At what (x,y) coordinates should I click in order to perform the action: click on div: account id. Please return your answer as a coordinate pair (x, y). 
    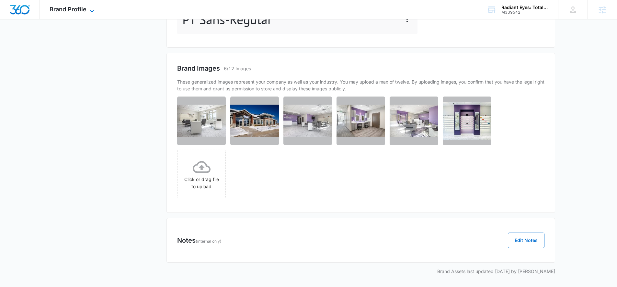
    Looking at the image, I should click on (525, 12).